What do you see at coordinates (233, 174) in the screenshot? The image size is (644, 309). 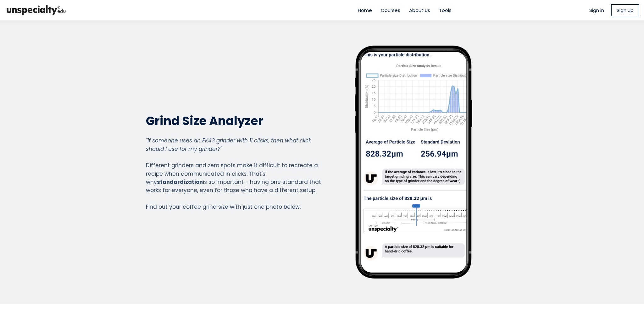 I see `div: Different grinders and zero spots make it difficult to recreate a recipe when communicated in cli...` at bounding box center [233, 174].